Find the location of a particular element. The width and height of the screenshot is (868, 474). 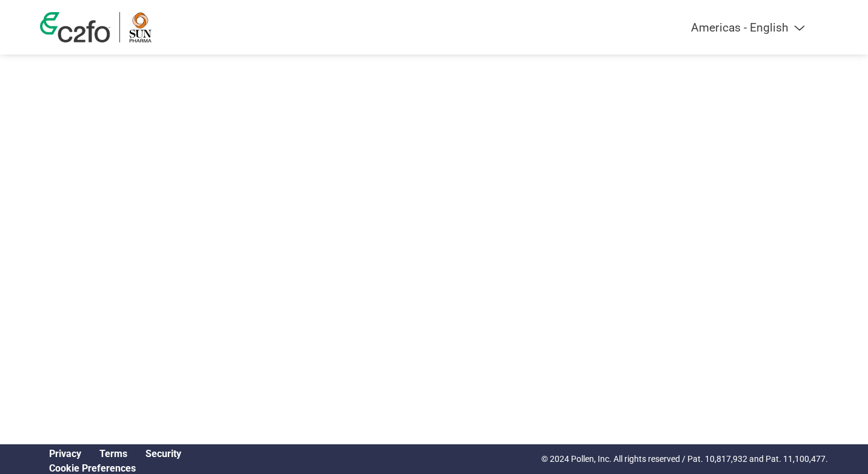

a: Cookie Preferences, opens a dedicated popup modal window is located at coordinates (92, 468).